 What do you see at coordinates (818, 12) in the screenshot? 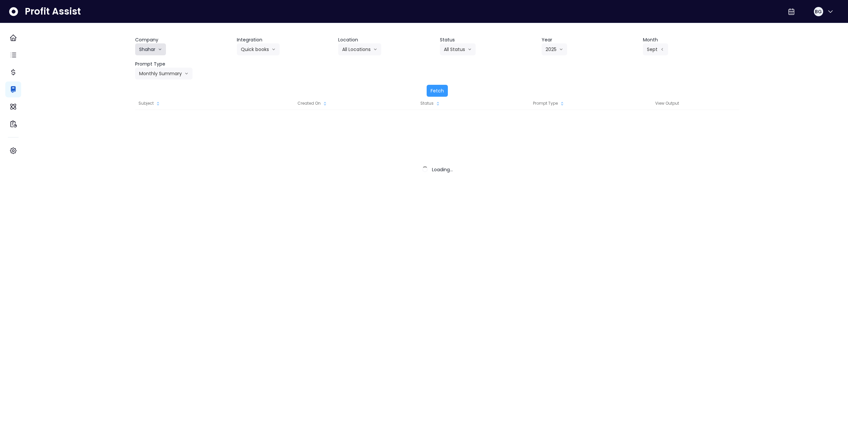
I see `span: BG` at bounding box center [818, 12].